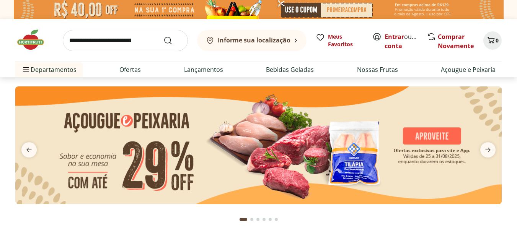 The height and width of the screenshot is (229, 517). Describe the element at coordinates (34, 40) in the screenshot. I see `img: Hortifruti` at that location.